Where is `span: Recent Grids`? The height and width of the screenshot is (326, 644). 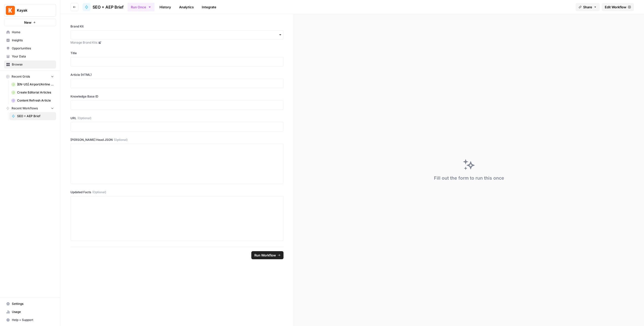 span: Recent Grids is located at coordinates (21, 76).